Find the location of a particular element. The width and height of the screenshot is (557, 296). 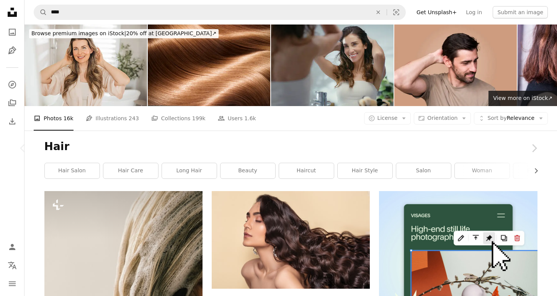

img: Woman brushing hair with comb while standing near mirror in bathroom. is located at coordinates (86, 65).